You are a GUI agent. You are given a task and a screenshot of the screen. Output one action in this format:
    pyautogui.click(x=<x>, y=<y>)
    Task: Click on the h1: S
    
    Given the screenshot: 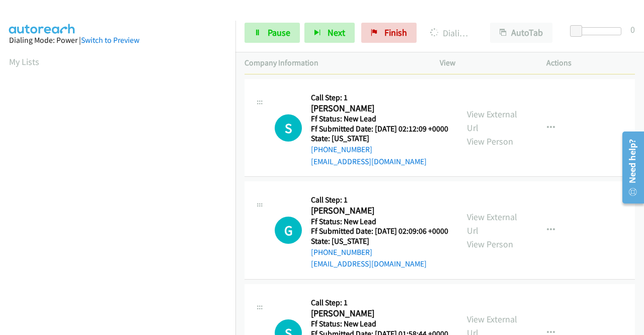 What is the action you would take?
    pyautogui.click(x=288, y=128)
    